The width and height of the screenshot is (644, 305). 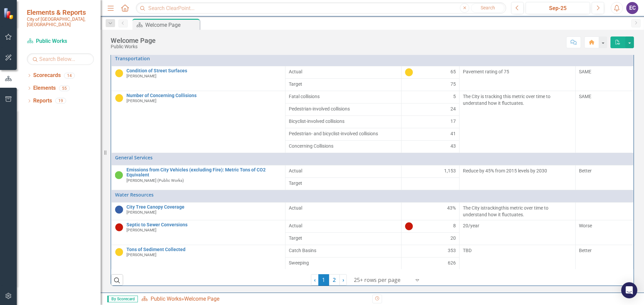 I want to click on a: Scorecards, so click(x=47, y=76).